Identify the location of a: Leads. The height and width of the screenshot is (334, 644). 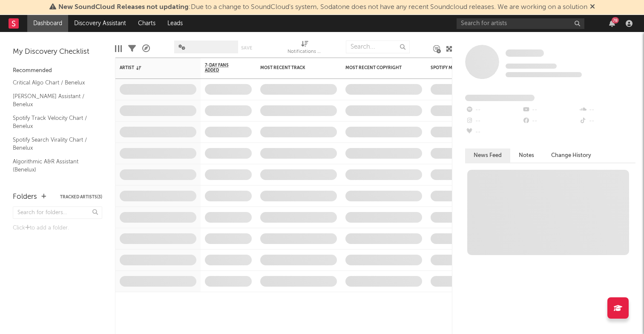
(175, 24).